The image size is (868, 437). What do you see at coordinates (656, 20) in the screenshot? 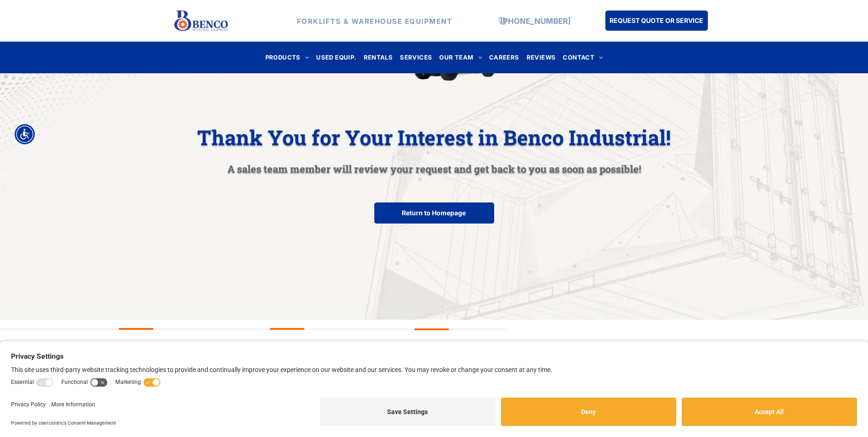
I see `span: REQUEST QUOTE OR SERVICE` at bounding box center [656, 20].